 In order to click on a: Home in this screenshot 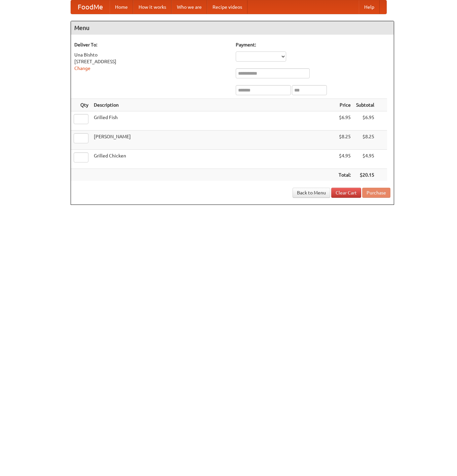, I will do `click(121, 7)`.